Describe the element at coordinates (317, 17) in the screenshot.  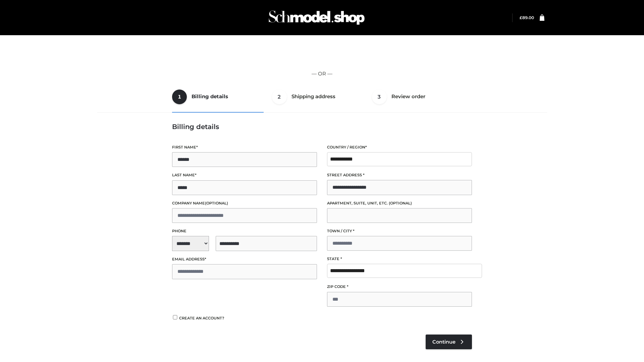
I see `img: Schmodel Admin 964` at that location.